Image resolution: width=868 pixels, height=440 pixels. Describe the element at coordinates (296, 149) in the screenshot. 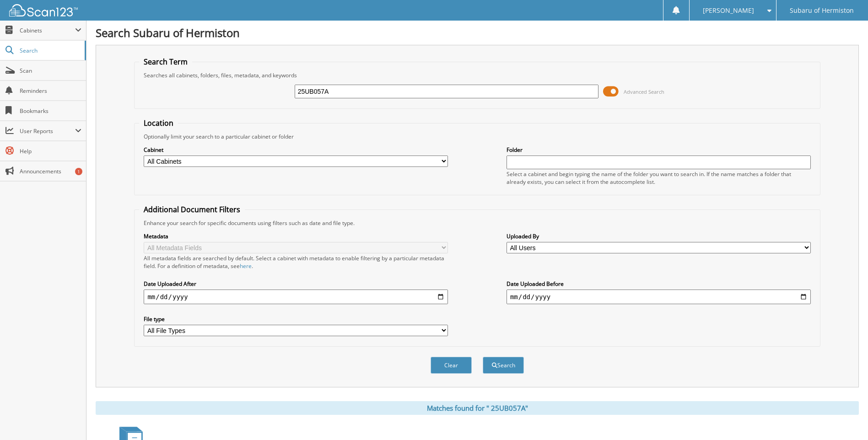

I see `label: Cabinet` at that location.